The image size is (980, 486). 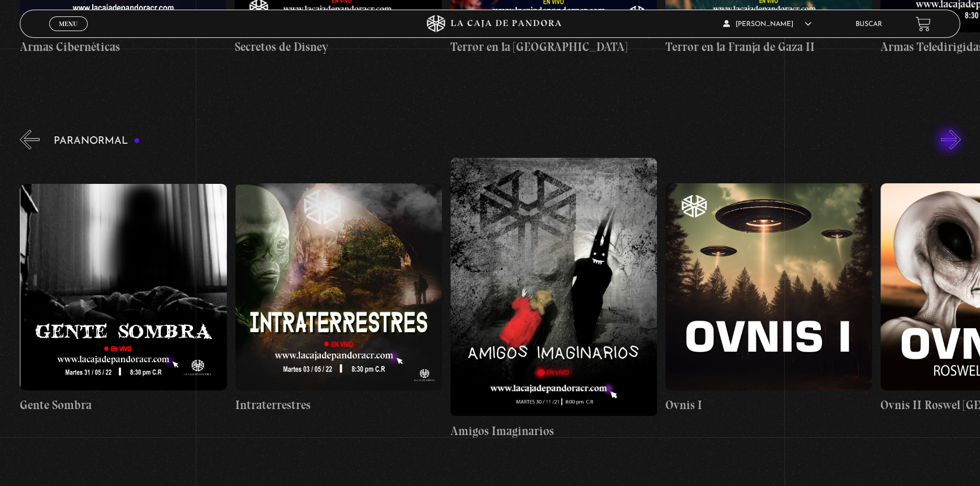 What do you see at coordinates (338, 47) in the screenshot?
I see `h4: Secretos de Disney` at bounding box center [338, 47].